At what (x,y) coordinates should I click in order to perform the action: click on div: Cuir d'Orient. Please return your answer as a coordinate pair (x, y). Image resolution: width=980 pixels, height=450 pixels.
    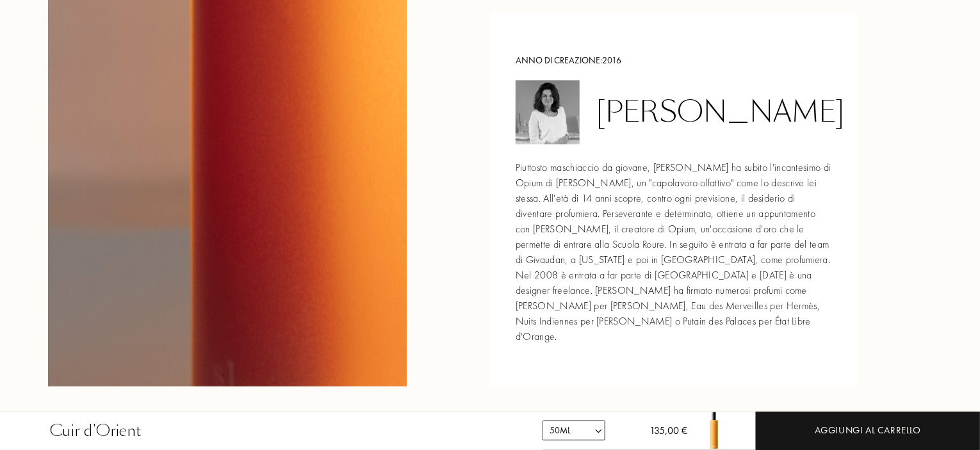
    Looking at the image, I should click on (95, 431).